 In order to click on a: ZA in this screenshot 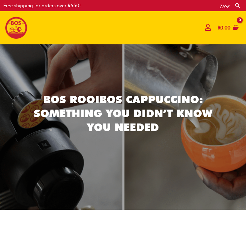, I will do `click(225, 7)`.